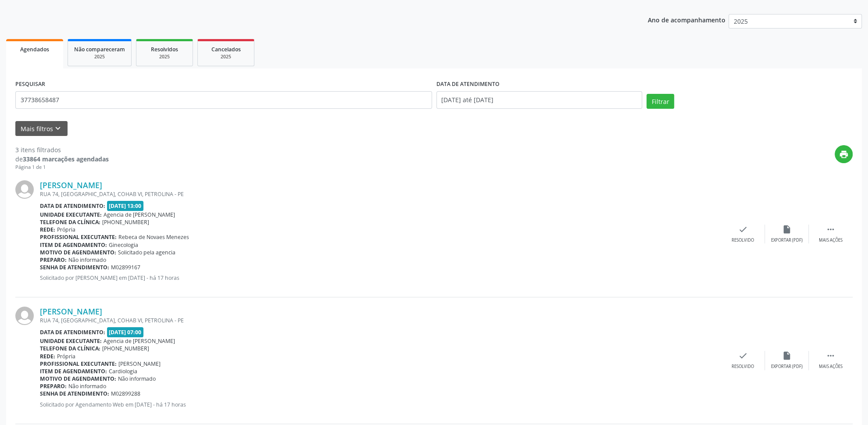 This screenshot has height=425, width=868. Describe the element at coordinates (844, 154) in the screenshot. I see `i: print` at that location.